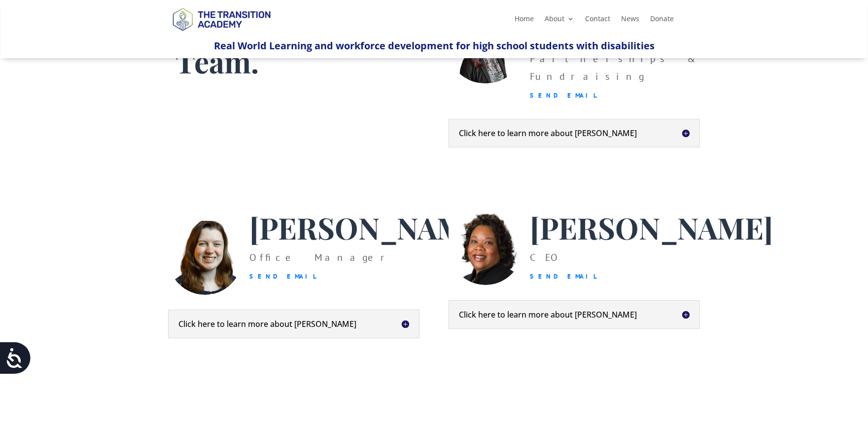 This screenshot has width=868, height=428. What do you see at coordinates (221, 33) in the screenshot?
I see `a: Logo-Noticias` at bounding box center [221, 33].